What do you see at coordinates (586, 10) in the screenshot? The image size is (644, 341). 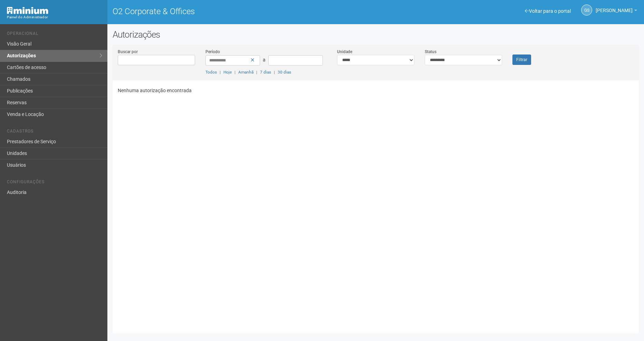 I see `a: GS` at bounding box center [586, 10].